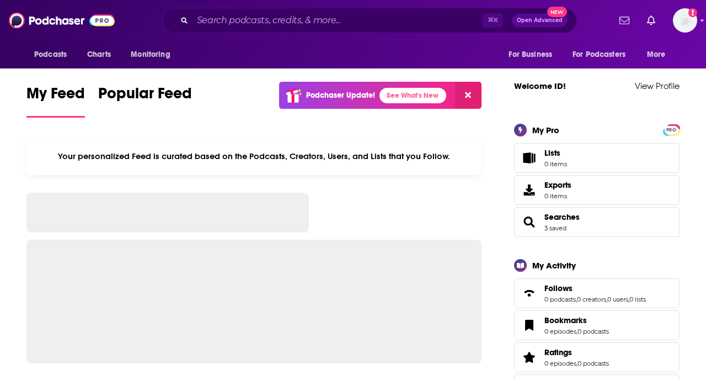 Image resolution: width=706 pixels, height=380 pixels. Describe the element at coordinates (546, 130) in the screenshot. I see `div: My Pro` at that location.